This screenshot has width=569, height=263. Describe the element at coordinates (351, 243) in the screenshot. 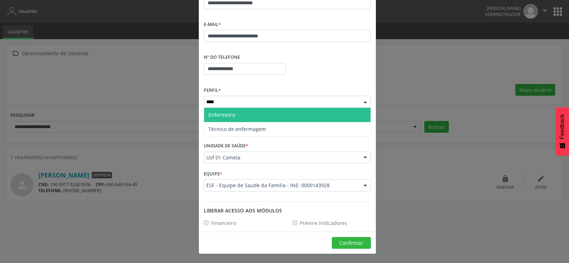

I see `span: Confirmar` at that location.